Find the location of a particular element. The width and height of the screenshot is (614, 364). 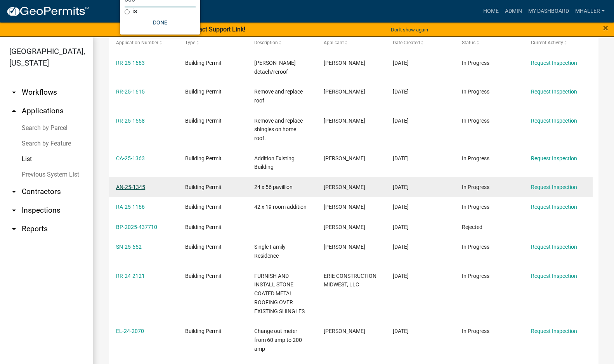

span: 24 x 56 pavillion is located at coordinates (273, 187).